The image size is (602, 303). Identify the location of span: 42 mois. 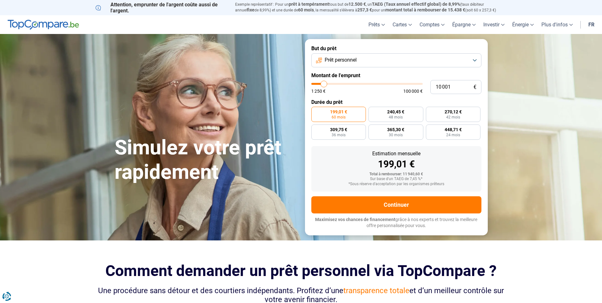
(453, 117).